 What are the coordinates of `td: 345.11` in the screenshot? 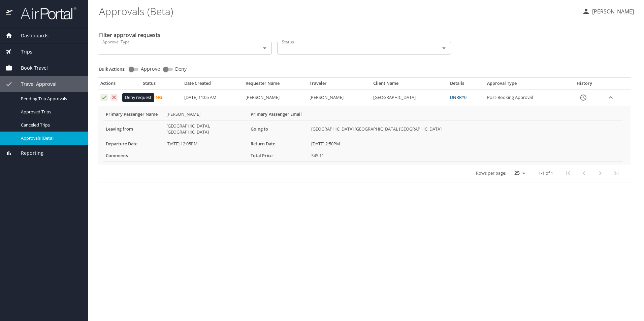 It's located at (465, 155).